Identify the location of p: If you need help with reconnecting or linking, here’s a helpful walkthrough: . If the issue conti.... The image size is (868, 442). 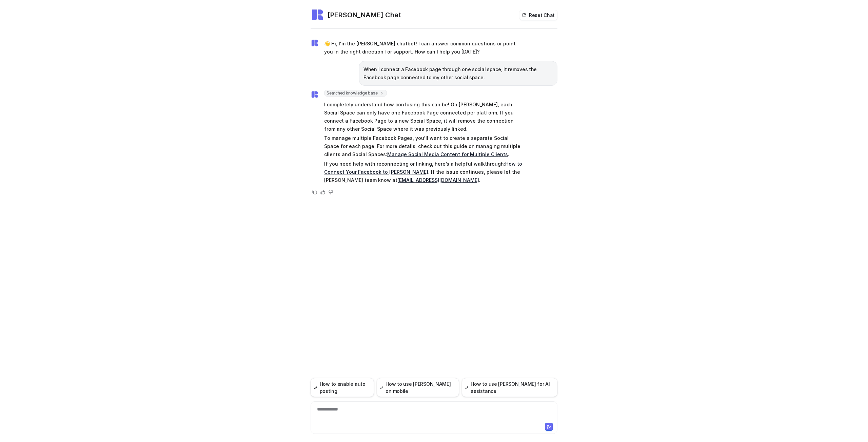
(423, 172).